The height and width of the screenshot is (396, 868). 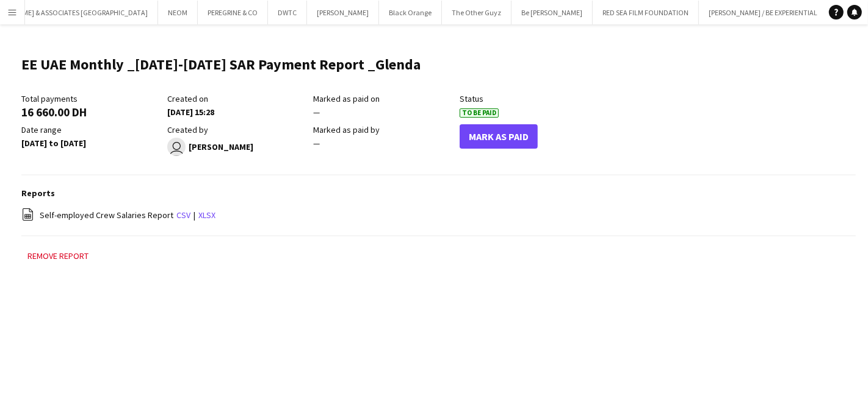 What do you see at coordinates (91, 130) in the screenshot?
I see `div: Date range` at bounding box center [91, 130].